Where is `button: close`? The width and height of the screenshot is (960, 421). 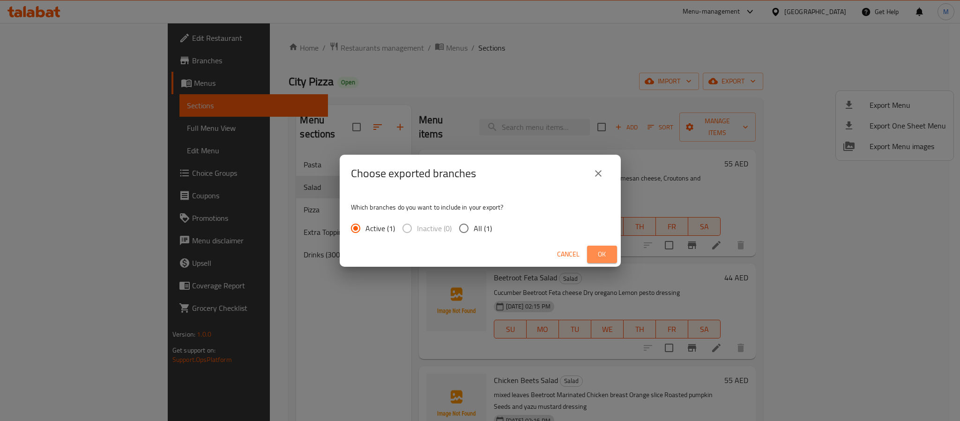 button: close is located at coordinates (598, 173).